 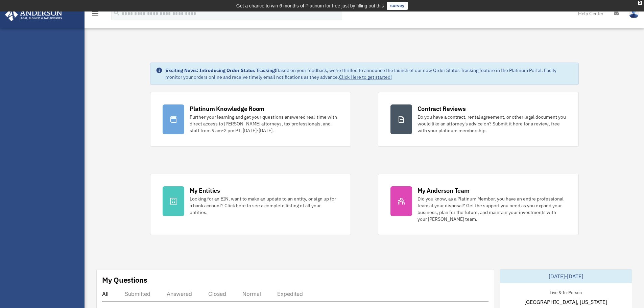 I want to click on div: Contract Reviews, so click(x=442, y=109).